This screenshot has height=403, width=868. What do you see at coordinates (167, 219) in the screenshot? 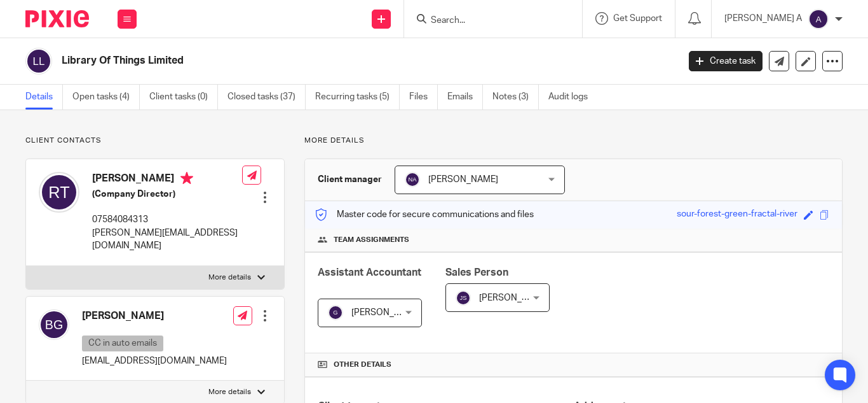
I see `p: 07584084313` at bounding box center [167, 219].